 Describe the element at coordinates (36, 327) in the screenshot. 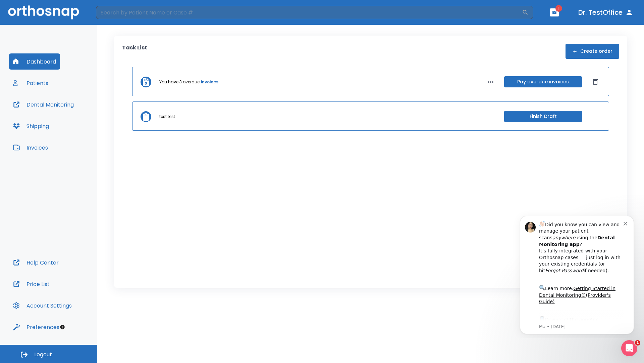

I see `button: Preferences` at that location.